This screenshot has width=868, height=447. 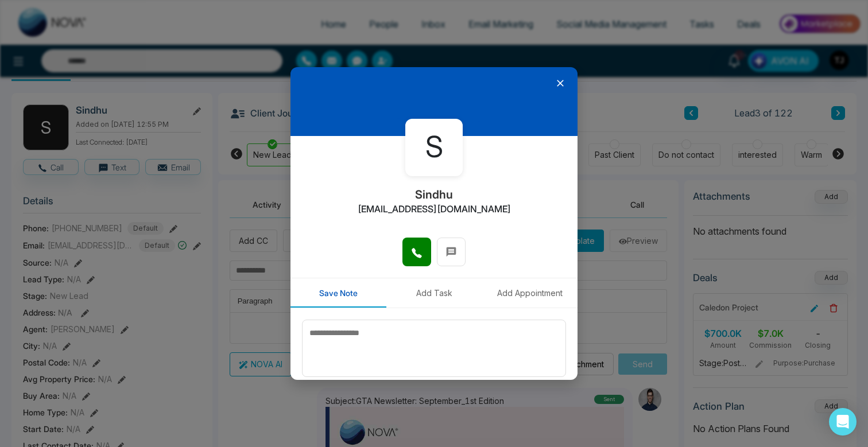 What do you see at coordinates (843, 422) in the screenshot?
I see `div: Open Intercom Messenger` at bounding box center [843, 422].